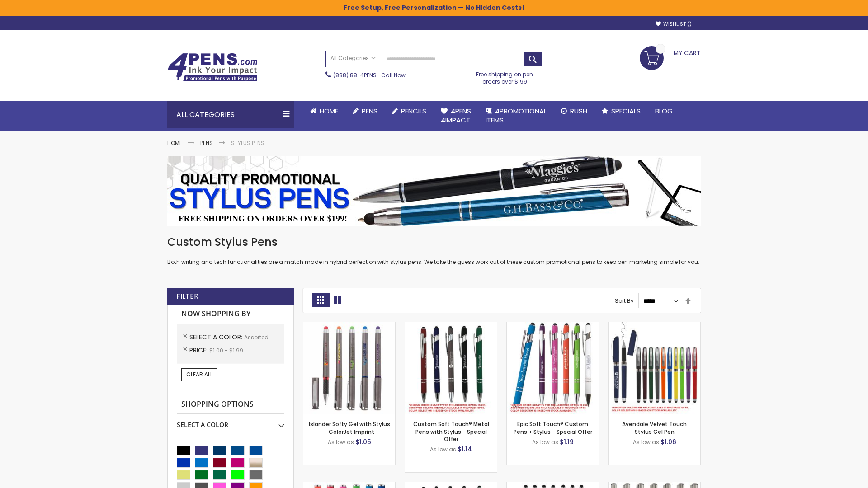 This screenshot has width=868, height=488. What do you see at coordinates (329, 111) in the screenshot?
I see `span: Home` at bounding box center [329, 111].